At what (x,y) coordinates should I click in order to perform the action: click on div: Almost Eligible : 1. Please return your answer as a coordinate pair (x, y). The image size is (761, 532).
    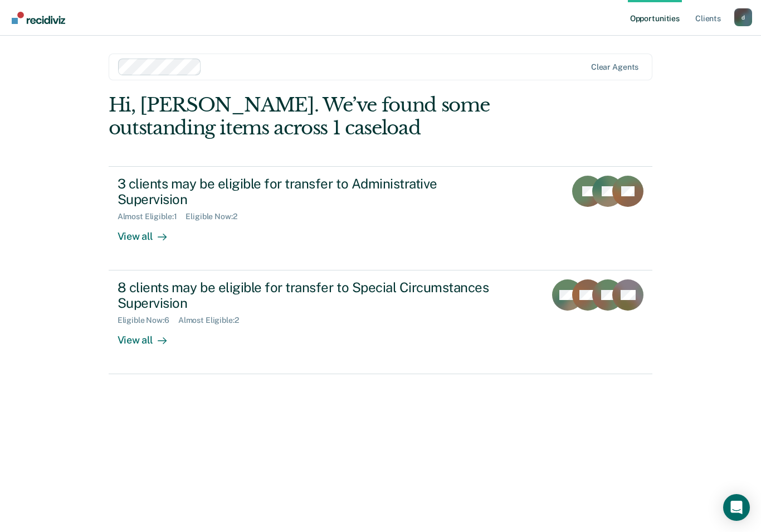
    Looking at the image, I should click on (151, 216).